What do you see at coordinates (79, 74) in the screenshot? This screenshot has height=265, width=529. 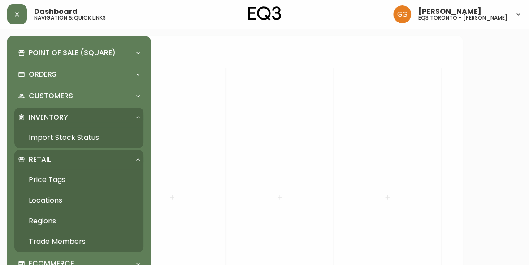 I see `div: Orders` at bounding box center [79, 74].